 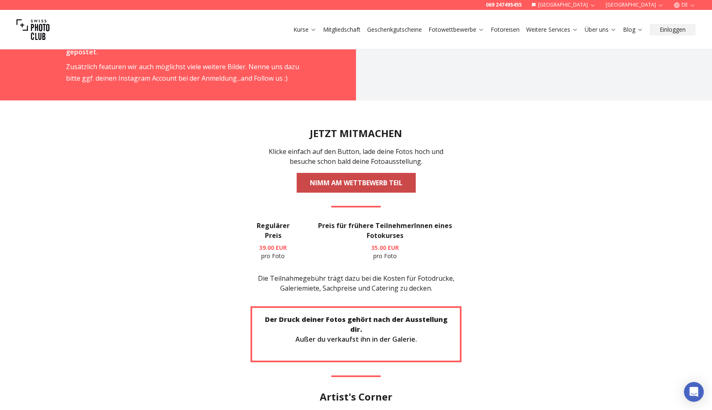 I want to click on a: Kurse, so click(x=305, y=30).